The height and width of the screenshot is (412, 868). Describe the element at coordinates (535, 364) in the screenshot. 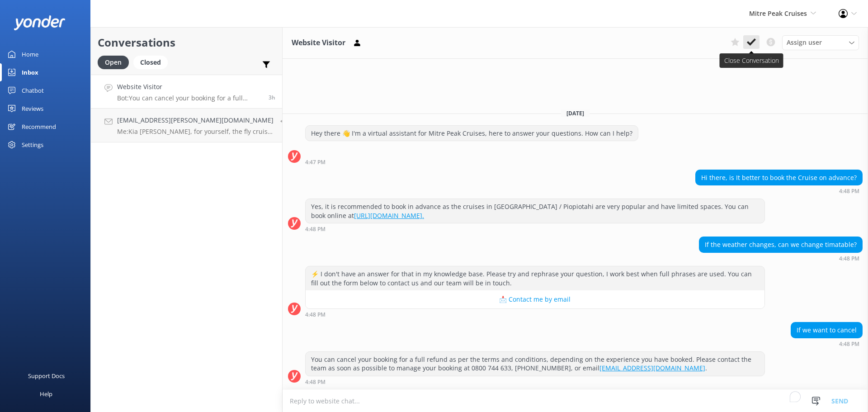

I see `div: You can cancel your booking for a full refund as per the terms and conditions, depending on the e...` at that location.